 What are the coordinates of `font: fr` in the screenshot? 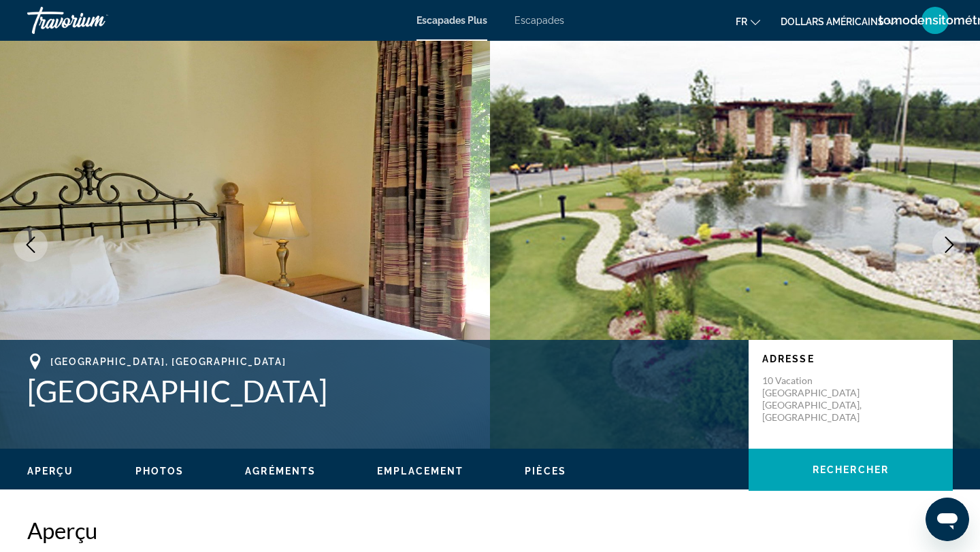 It's located at (741, 22).